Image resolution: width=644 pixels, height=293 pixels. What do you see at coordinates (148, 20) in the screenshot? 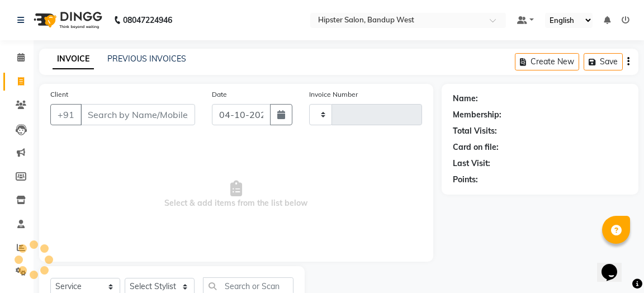
I see `b: 08047224946` at bounding box center [148, 20].